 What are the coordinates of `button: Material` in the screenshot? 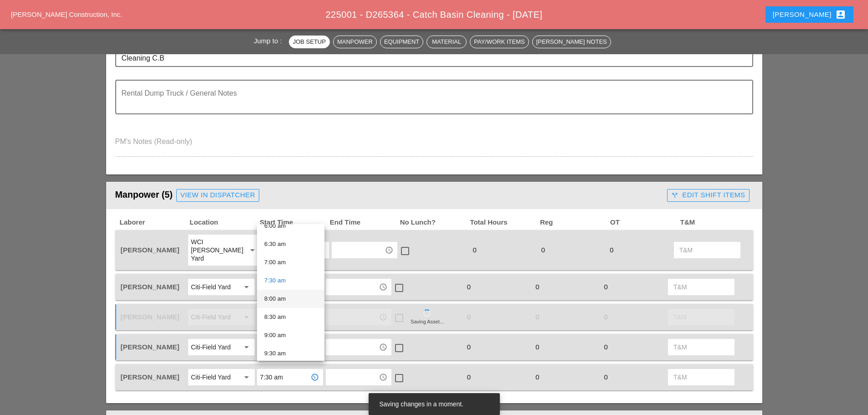 It's located at (447, 42).